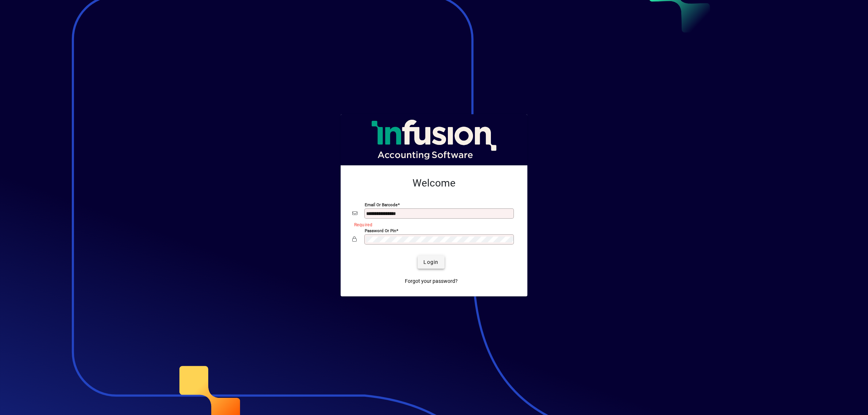 The image size is (868, 415). What do you see at coordinates (434, 183) in the screenshot?
I see `h2: Welcome` at bounding box center [434, 183].